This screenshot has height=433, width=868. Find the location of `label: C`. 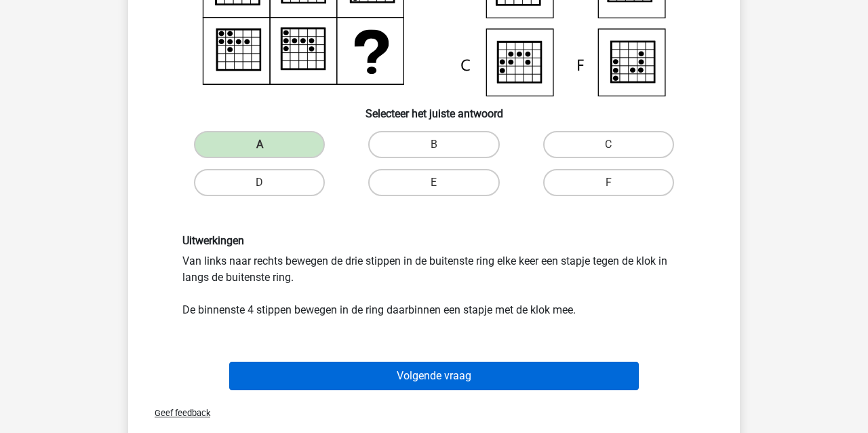

label: C is located at coordinates (608, 145).